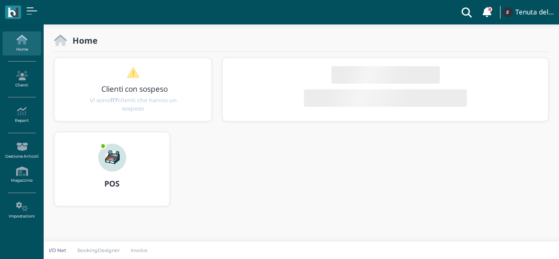 The image size is (559, 259). What do you see at coordinates (133, 90) in the screenshot?
I see `a: Clienti con sospeso Vi sono117clienti che hanno un sospeso` at bounding box center [133, 90].